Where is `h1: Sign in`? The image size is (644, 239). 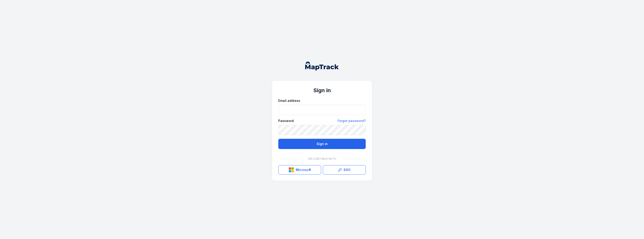
h1: Sign in is located at coordinates (322, 90).